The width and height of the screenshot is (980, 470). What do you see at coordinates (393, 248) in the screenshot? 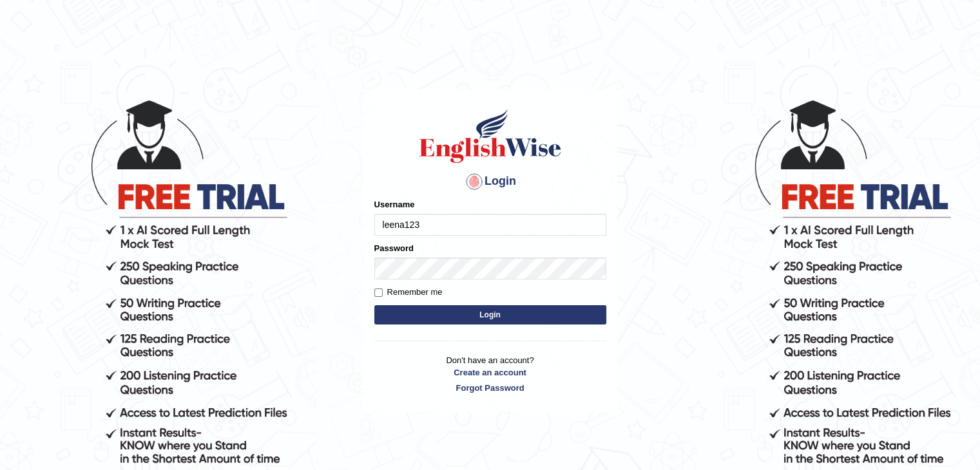
I see `label: Password` at bounding box center [393, 248].